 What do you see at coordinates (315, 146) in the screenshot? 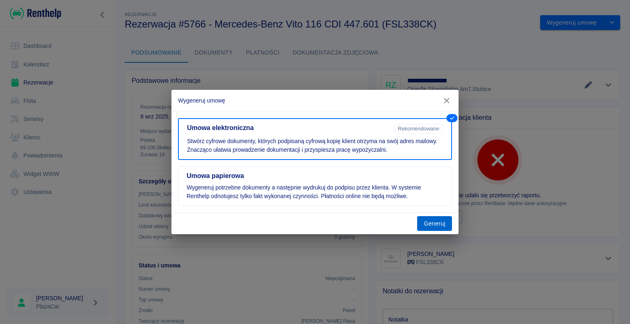
I see `p: Stwórz cyfrowe dokumenty, których podpisaną cyfrową kopię klient otrzyma na swój adres mailowy. Z...` at bounding box center [315, 146].